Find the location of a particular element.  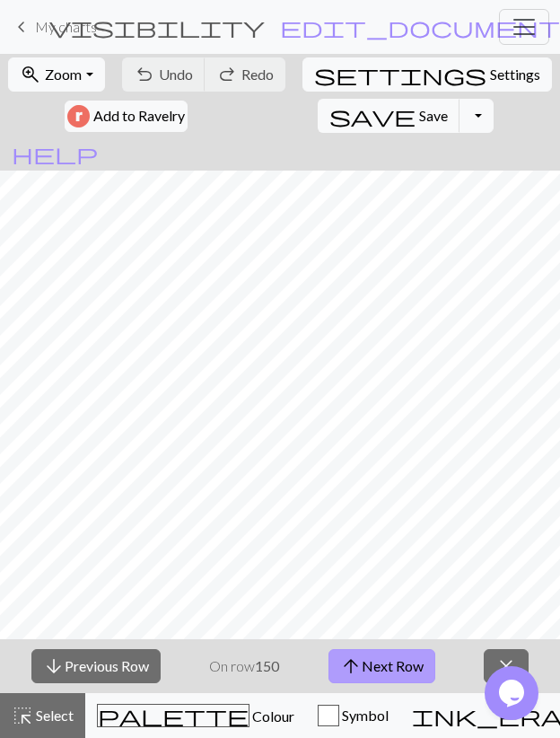

button: Add to Ravelry is located at coordinates (125, 116).